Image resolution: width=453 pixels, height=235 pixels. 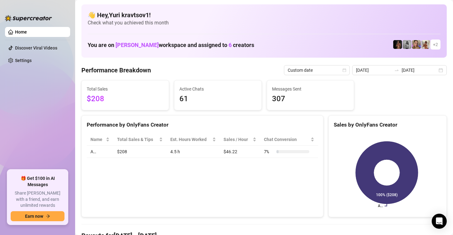 I want to click on span: Chat Conversion, so click(x=286, y=139).